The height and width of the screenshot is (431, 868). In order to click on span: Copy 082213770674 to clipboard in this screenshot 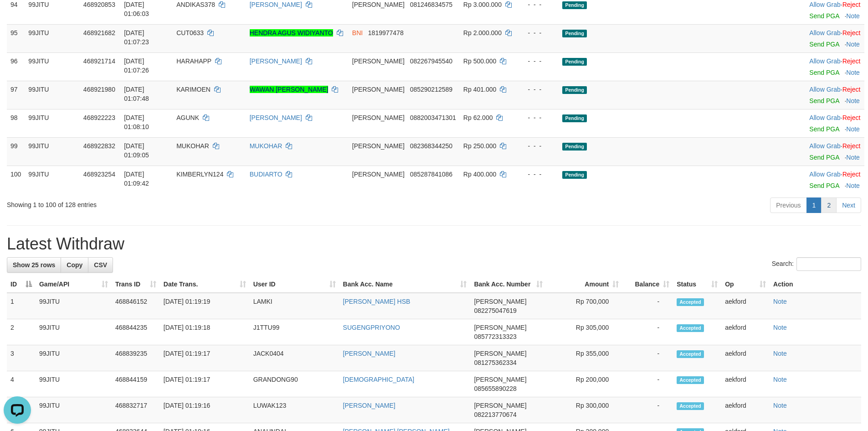, I will do `click(495, 414)`.